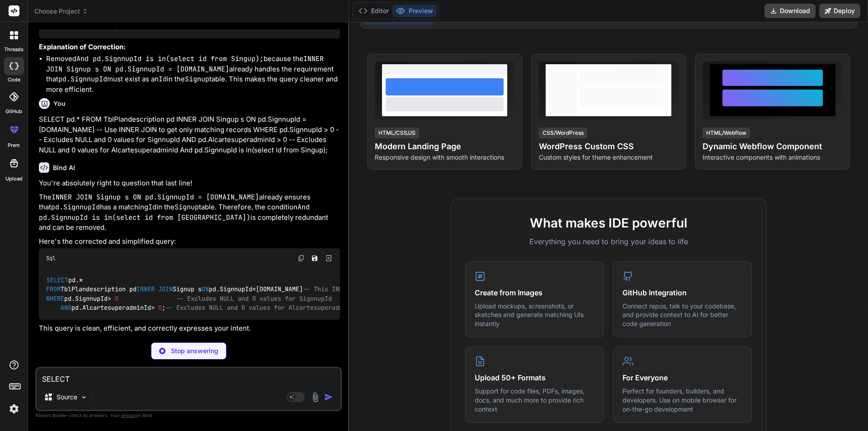  I want to click on p: Custom styles for theme enhancement, so click(608, 157).